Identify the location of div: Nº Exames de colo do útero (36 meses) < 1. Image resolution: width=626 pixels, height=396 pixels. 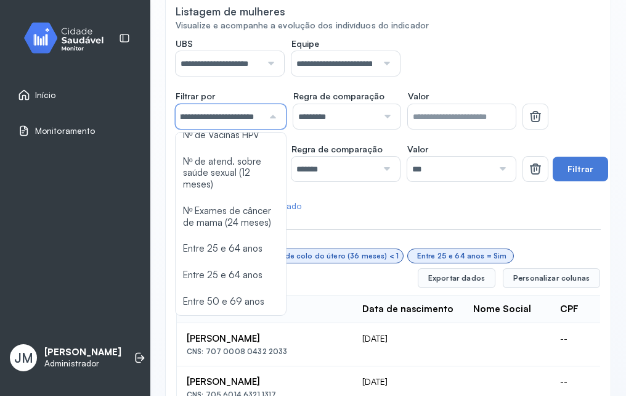
(322, 256).